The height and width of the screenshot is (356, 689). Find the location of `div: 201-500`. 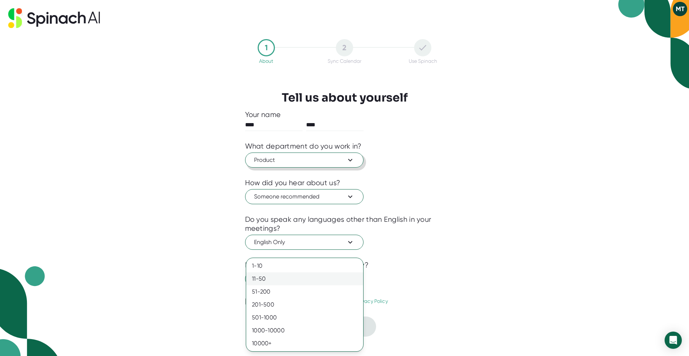

div: 201-500 is located at coordinates (305, 305).